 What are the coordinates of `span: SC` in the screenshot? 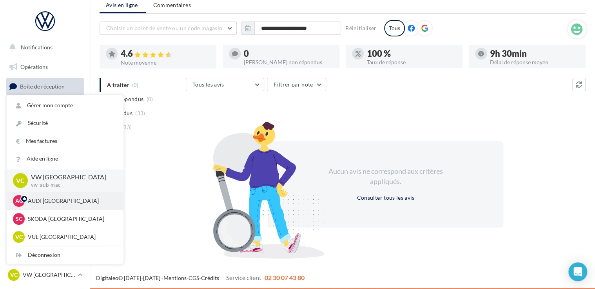 It's located at (19, 219).